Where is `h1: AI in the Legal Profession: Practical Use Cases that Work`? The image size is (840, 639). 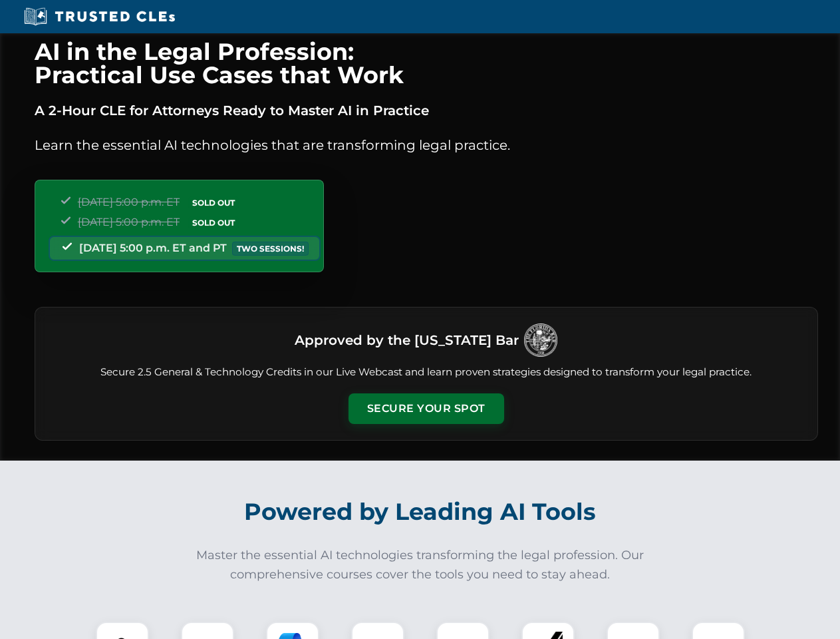
h1: AI in the Legal Profession: Practical Use Cases that Work is located at coordinates (427, 63).